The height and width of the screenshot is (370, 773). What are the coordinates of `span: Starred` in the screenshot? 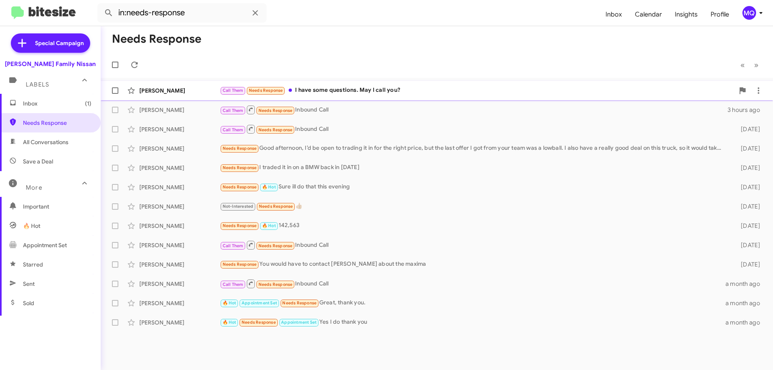 It's located at (33, 265).